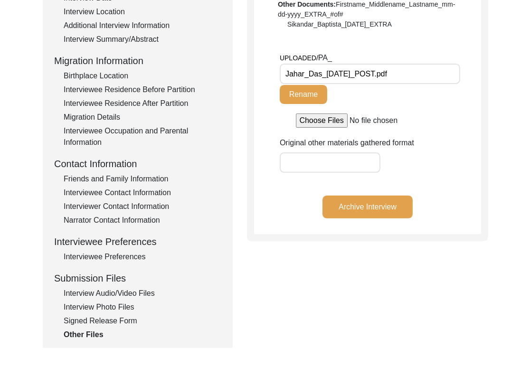 This screenshot has height=377, width=531. What do you see at coordinates (142, 321) in the screenshot?
I see `div: Signed Release Form` at bounding box center [142, 321].